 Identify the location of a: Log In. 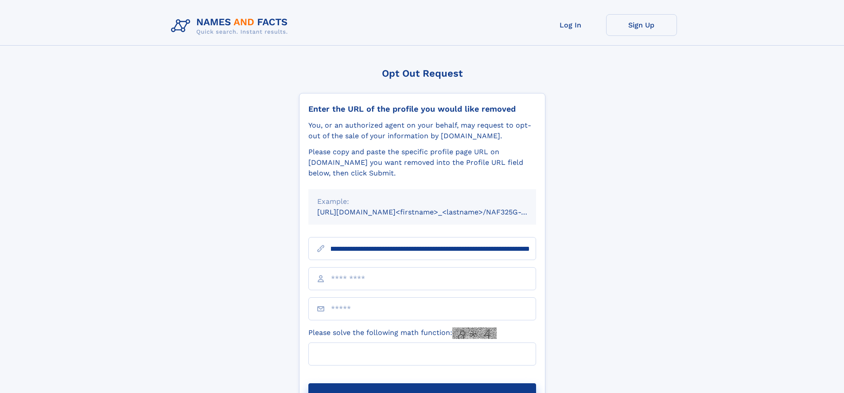
(571, 25).